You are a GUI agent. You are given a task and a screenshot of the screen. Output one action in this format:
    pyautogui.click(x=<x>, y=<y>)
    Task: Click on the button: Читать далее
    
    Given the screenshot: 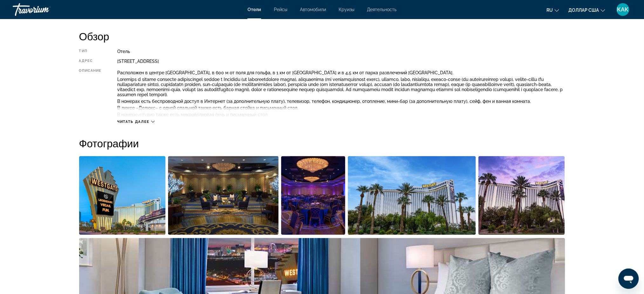 What is the action you would take?
    pyautogui.click(x=136, y=121)
    